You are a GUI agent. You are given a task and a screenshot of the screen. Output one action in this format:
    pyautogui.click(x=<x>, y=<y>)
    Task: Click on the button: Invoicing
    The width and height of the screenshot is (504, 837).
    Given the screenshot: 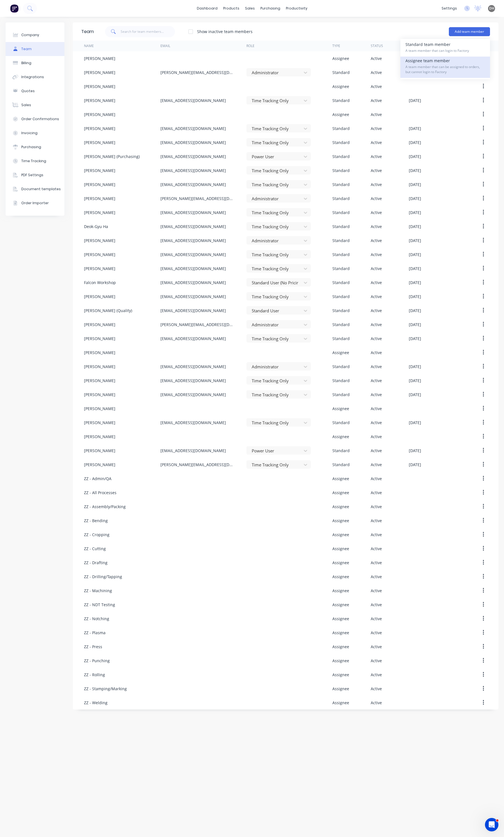 What is the action you would take?
    pyautogui.click(x=35, y=133)
    